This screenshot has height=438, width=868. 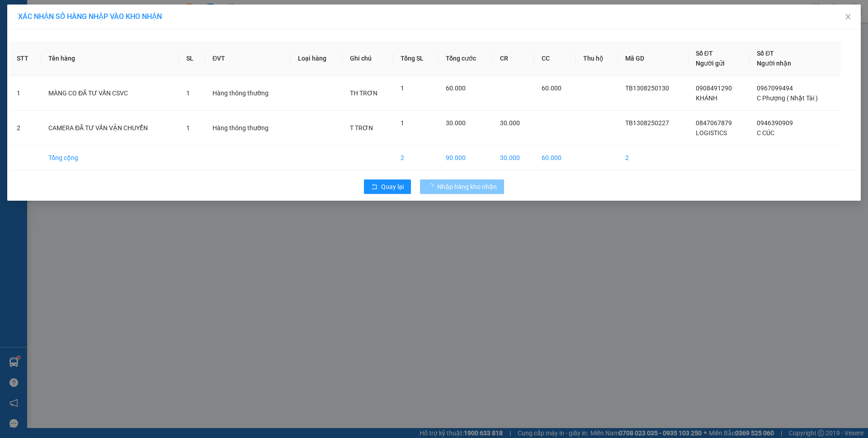 I want to click on td: 60.000, so click(x=555, y=158).